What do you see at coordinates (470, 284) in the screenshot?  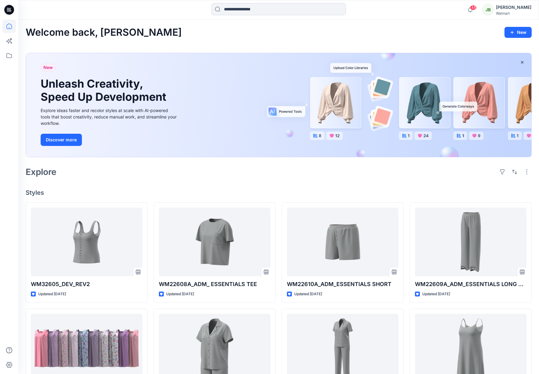 I see `p: WM22609A_ADM_ESSENTIALS LONG PANT` at bounding box center [470, 284].